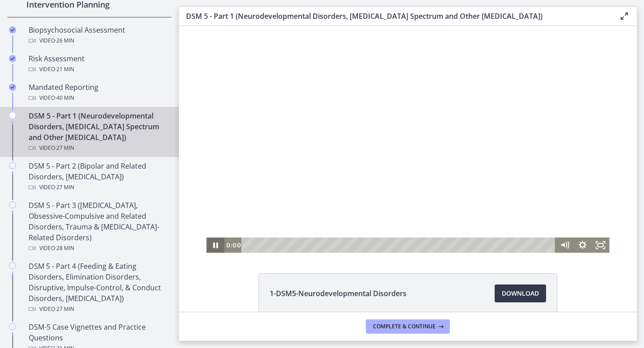 The width and height of the screenshot is (644, 348). I want to click on span: Complete & continue, so click(404, 327).